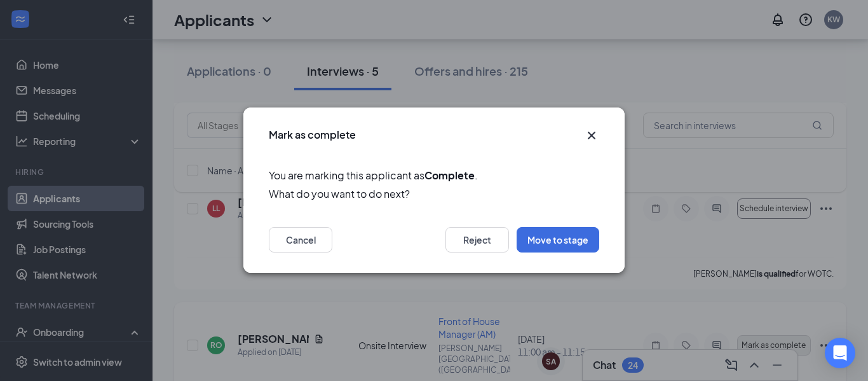 This screenshot has width=868, height=381. What do you see at coordinates (840, 353) in the screenshot?
I see `div: Open Intercom Messenger` at bounding box center [840, 353].